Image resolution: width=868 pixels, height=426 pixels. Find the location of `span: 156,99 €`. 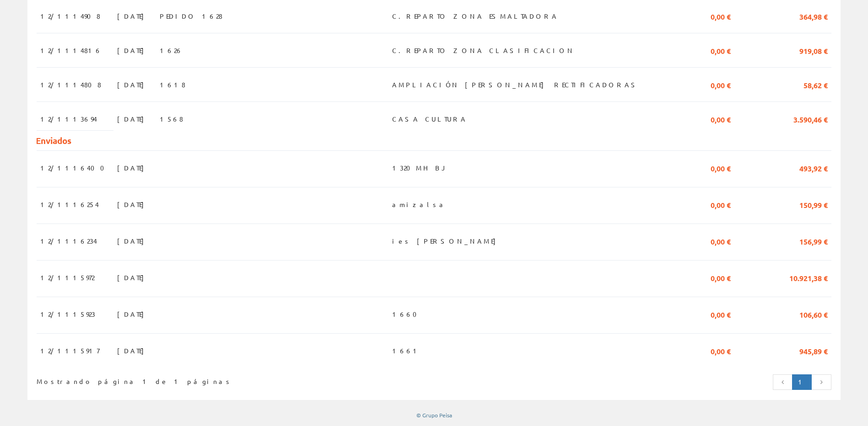

span: 156,99 € is located at coordinates (813, 241).